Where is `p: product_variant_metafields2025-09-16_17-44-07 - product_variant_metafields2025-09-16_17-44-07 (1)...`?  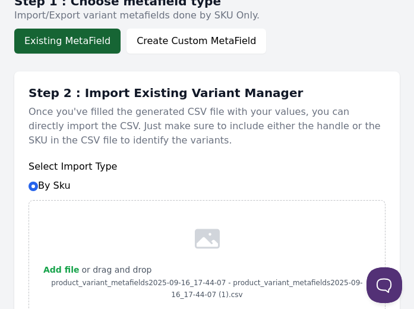
p: product_variant_metafields2025-09-16_17-44-07 - product_variant_metafields2025-09-16_17-44-07 (1)... is located at coordinates (207, 288).